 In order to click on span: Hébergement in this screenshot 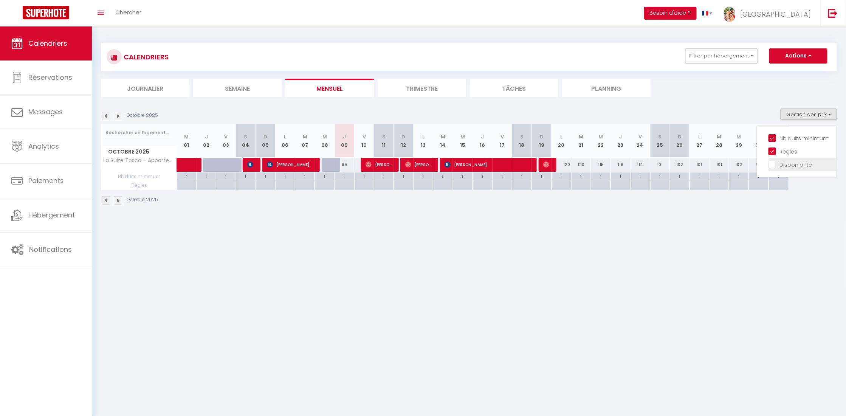, I will do `click(51, 215)`.